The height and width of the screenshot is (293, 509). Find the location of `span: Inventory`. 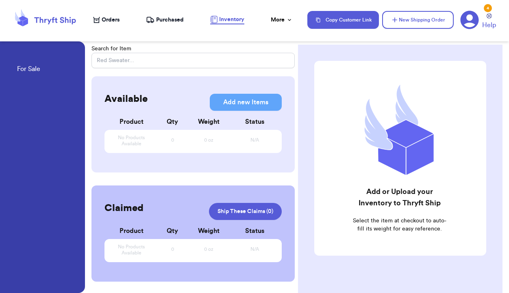

span: Inventory is located at coordinates (232, 19).